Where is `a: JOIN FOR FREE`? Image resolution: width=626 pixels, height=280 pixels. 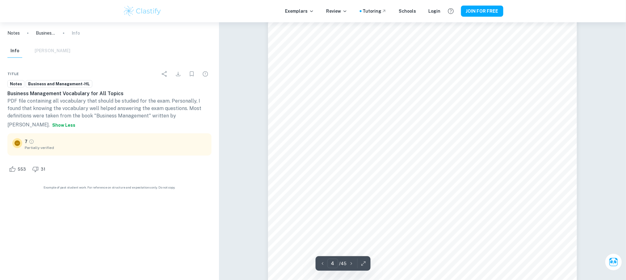 a: JOIN FOR FREE is located at coordinates (482, 11).